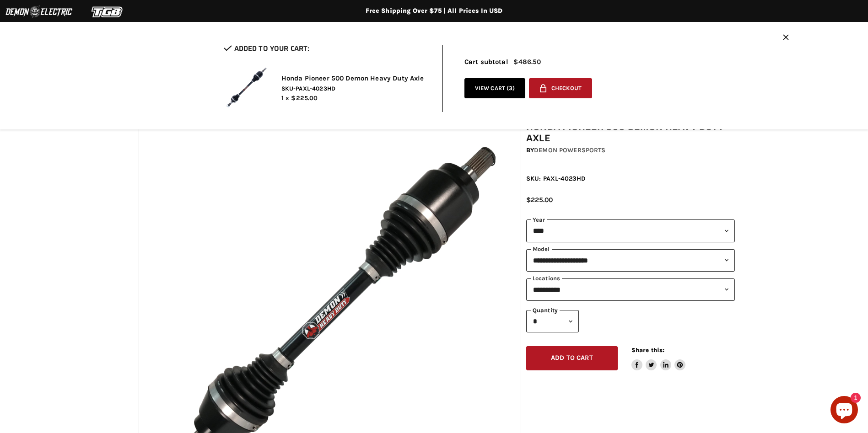 This screenshot has height=433, width=868. What do you see at coordinates (631, 151) in the screenshot?
I see `div: by` at bounding box center [631, 151].